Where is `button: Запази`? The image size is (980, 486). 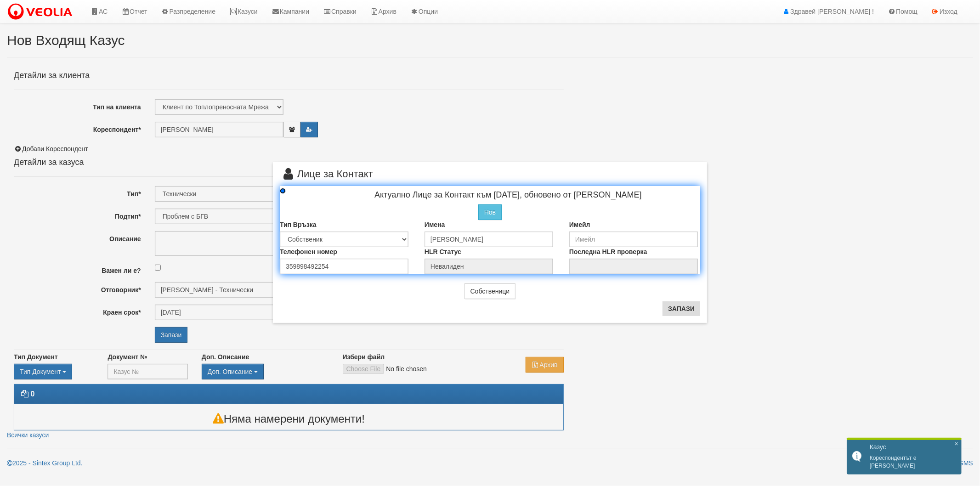
button: Запази is located at coordinates (681, 309).